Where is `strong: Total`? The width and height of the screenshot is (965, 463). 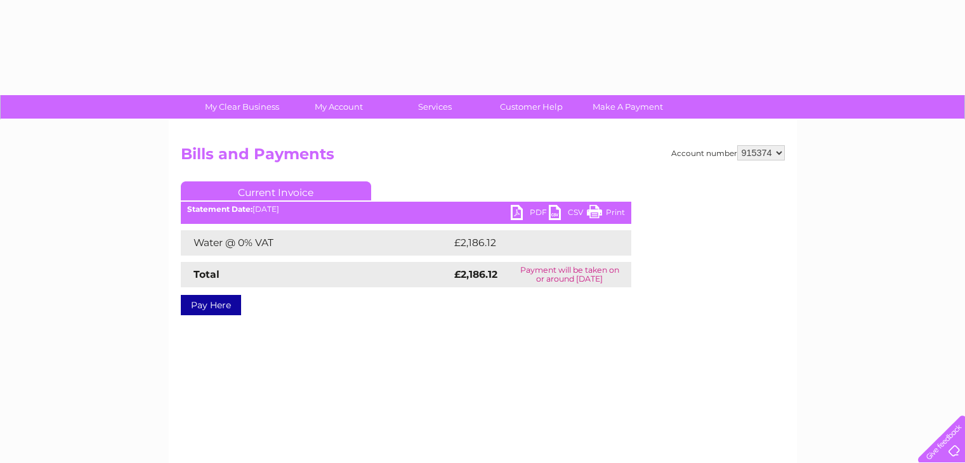
strong: Total is located at coordinates (206, 274).